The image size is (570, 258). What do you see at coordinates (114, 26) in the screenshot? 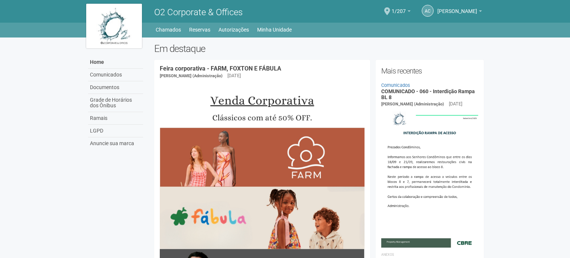
I see `img: logo.jpg` at bounding box center [114, 26].